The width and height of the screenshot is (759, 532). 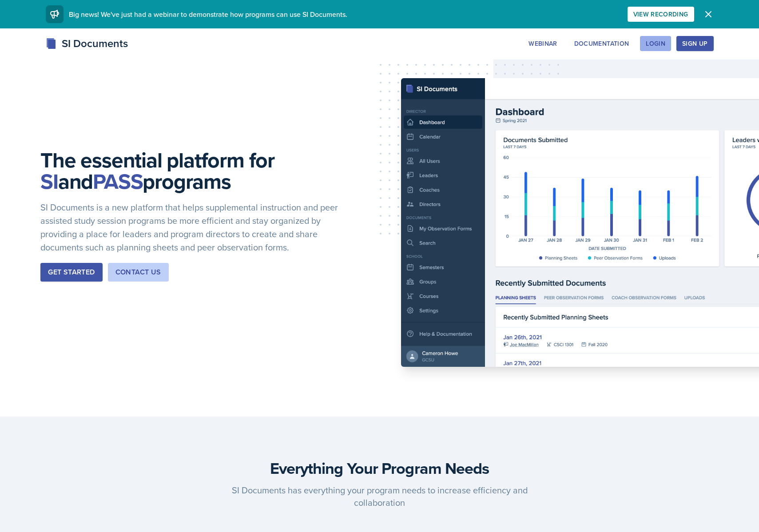 I want to click on button: Documentation, so click(x=602, y=43).